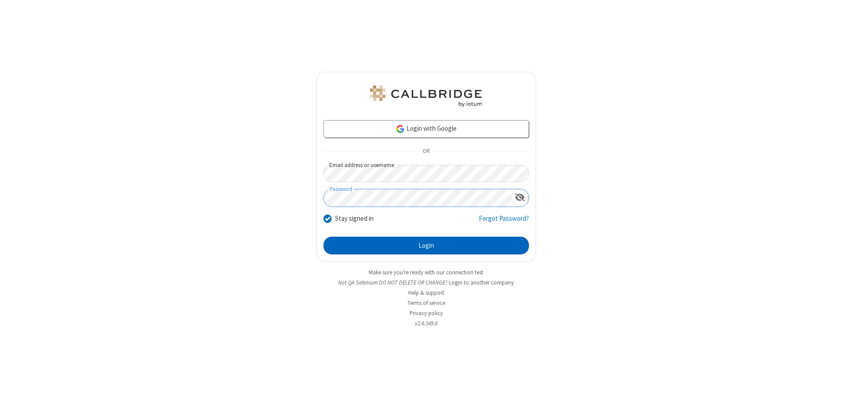 The image size is (852, 406). I want to click on div: Show password, so click(520, 197).